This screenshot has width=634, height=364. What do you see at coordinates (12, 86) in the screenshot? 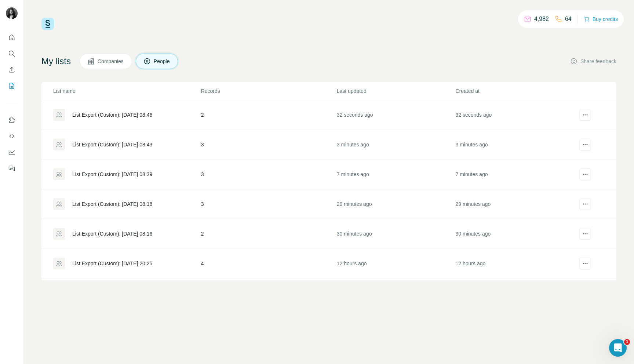
I see `button: My lists` at bounding box center [12, 86].